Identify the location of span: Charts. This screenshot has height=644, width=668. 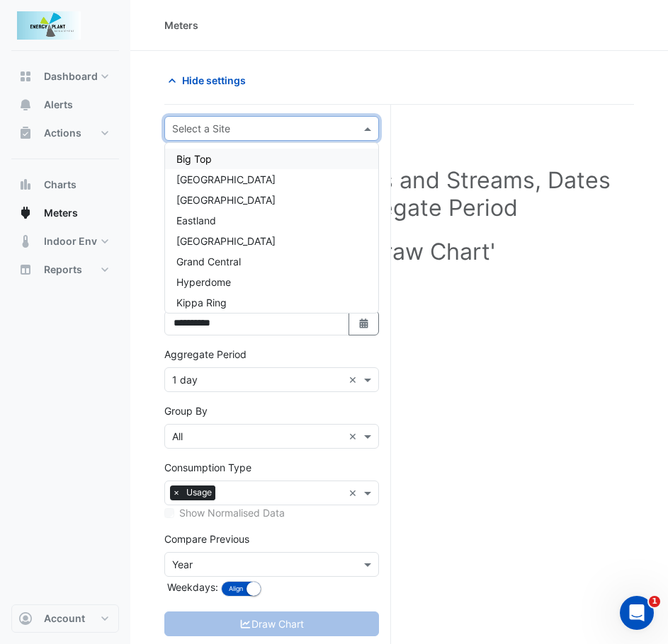
(60, 185).